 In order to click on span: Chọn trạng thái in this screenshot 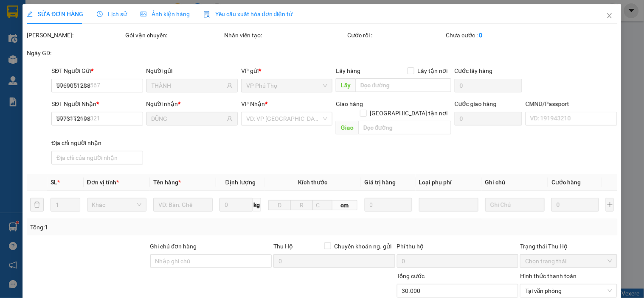, I will do `click(568, 262)`.